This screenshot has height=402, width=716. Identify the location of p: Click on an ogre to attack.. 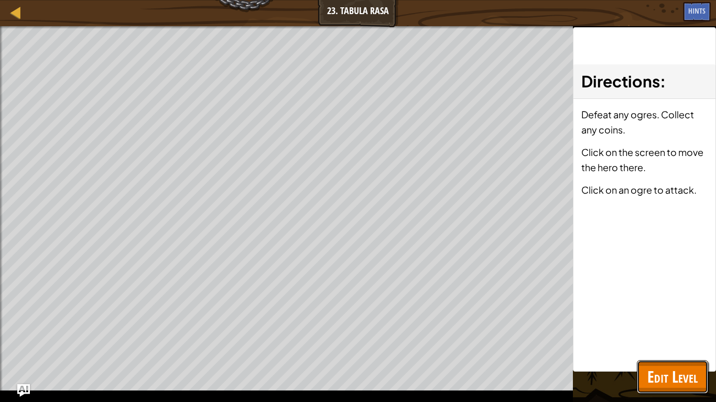
(644, 190).